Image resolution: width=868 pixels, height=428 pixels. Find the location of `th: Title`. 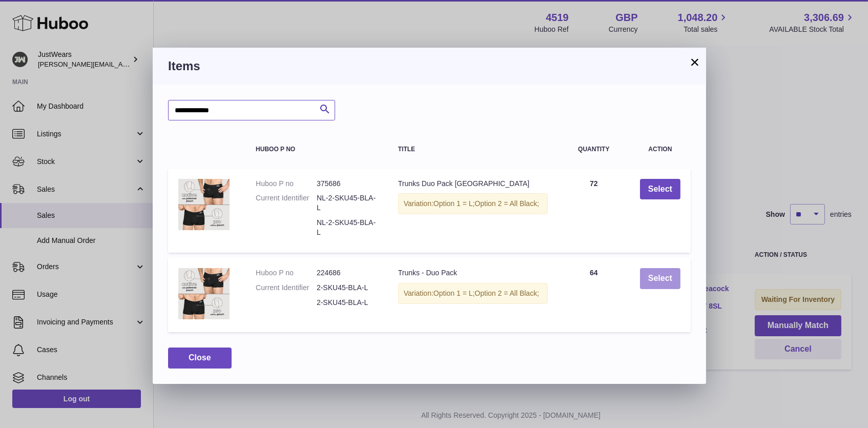

th: Title is located at coordinates (473, 149).